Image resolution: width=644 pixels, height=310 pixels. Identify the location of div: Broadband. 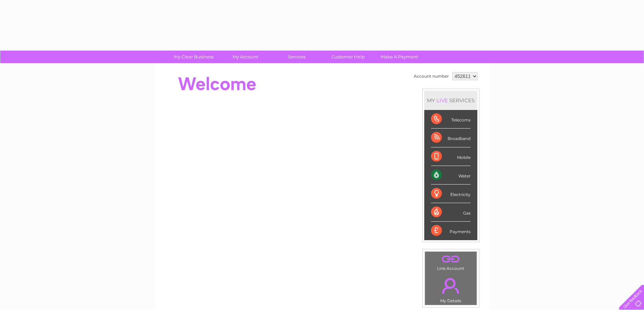
(450, 138).